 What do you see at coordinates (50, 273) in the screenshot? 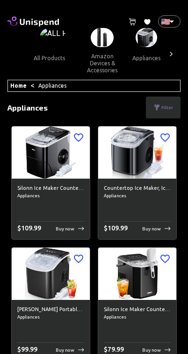
I see `img: COWSAR Portable Countertop Ice Maker Machine with Self-Cleaning, 26.5lbs/24Hrs, 6 Mins/9 Pcs Bull...` at bounding box center [50, 273].